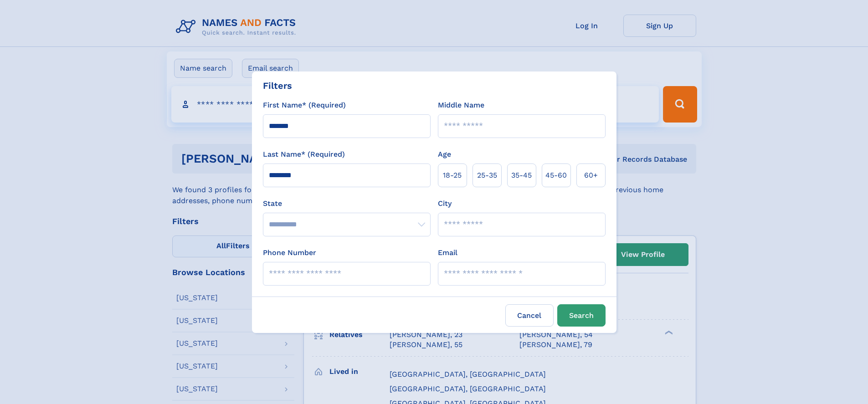 This screenshot has height=404, width=868. What do you see at coordinates (487, 175) in the screenshot?
I see `span: 25‑35` at bounding box center [487, 175].